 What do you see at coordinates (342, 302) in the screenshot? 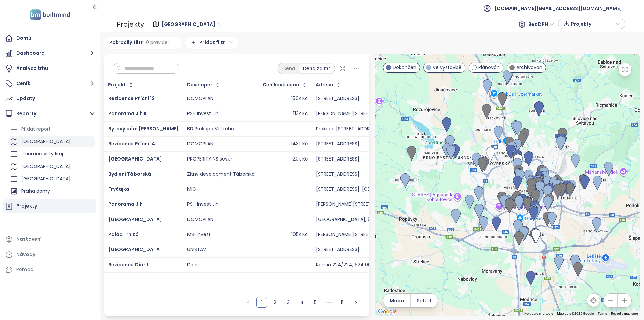
I see `a: 11` at bounding box center [342, 302].